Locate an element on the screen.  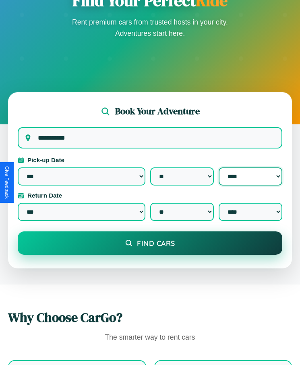
p: Rent premium cars from trusted hosts in your city. Adventures start here. is located at coordinates (150, 28).